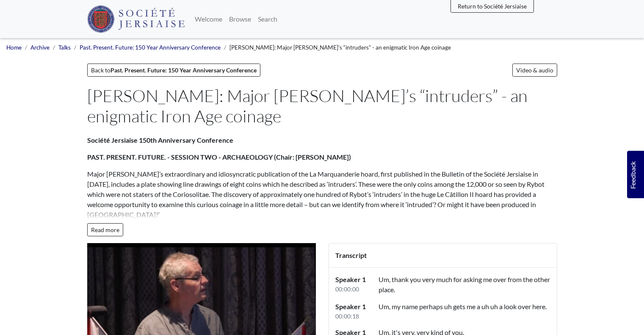  I want to click on a: Back toPast. Present. Future: 150 Year Anniversary Conference, so click(174, 70).